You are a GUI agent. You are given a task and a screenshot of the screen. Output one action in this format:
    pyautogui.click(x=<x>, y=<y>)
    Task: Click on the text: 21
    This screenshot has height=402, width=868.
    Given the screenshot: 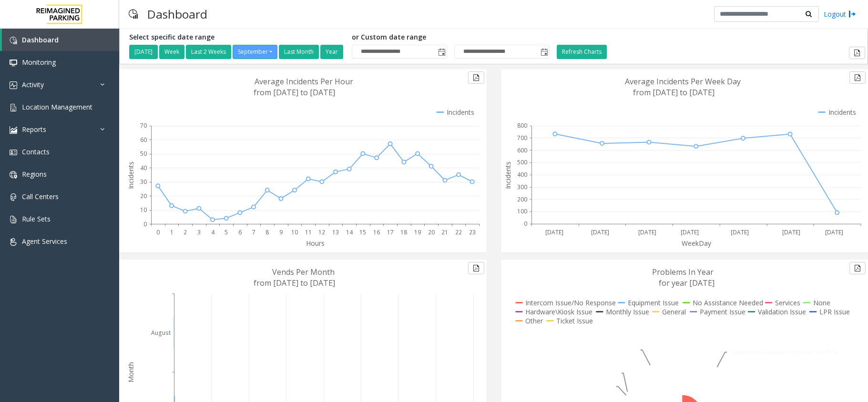 What is the action you would take?
    pyautogui.click(x=445, y=232)
    